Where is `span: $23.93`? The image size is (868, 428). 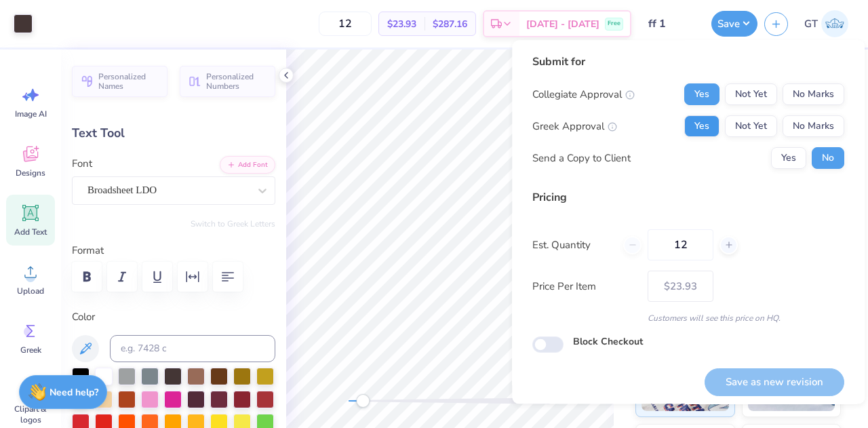
span: $23.93 is located at coordinates (401, 24).